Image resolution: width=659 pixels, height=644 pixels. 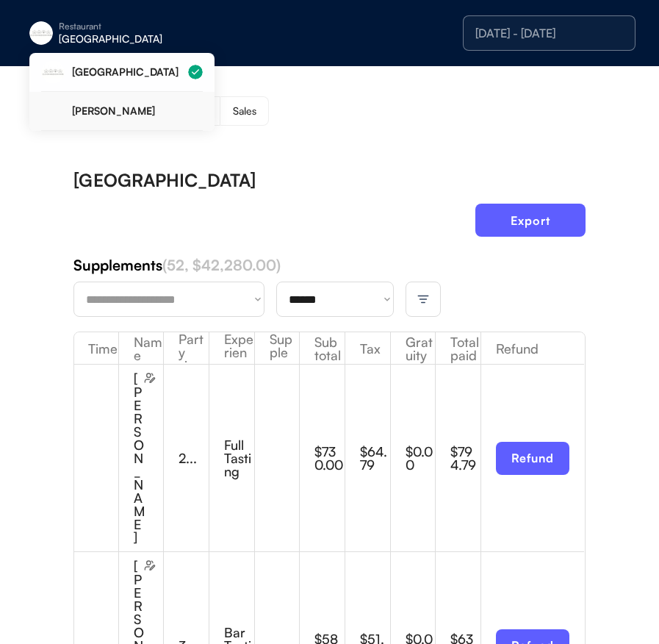 What do you see at coordinates (95, 348) in the screenshot?
I see `div: Time` at bounding box center [95, 348].